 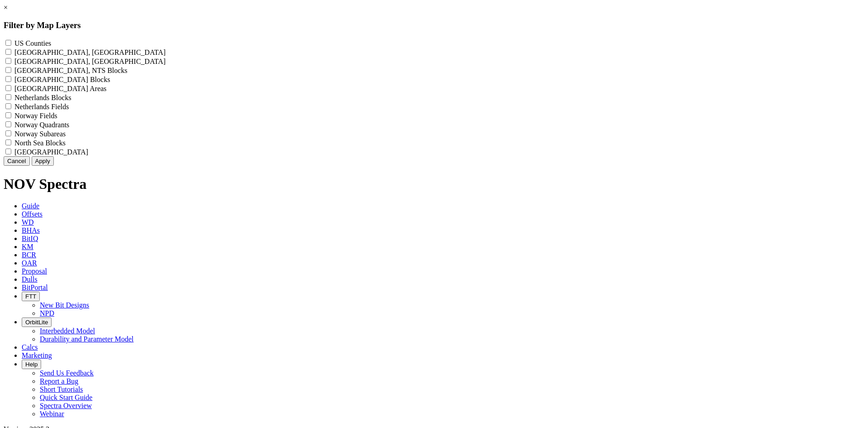 I want to click on span: Marketing, so click(x=37, y=354).